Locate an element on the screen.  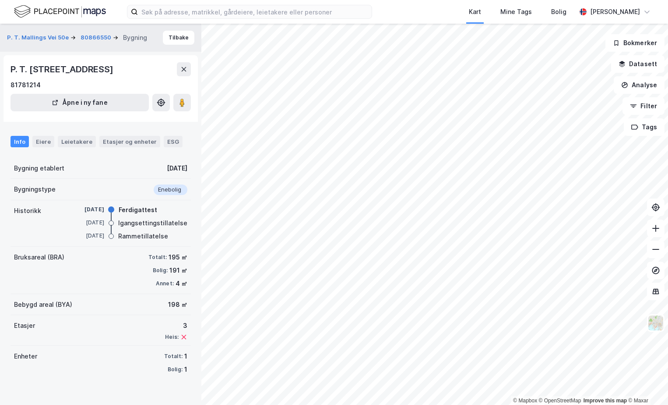
button: 80866550 is located at coordinates (97, 38).